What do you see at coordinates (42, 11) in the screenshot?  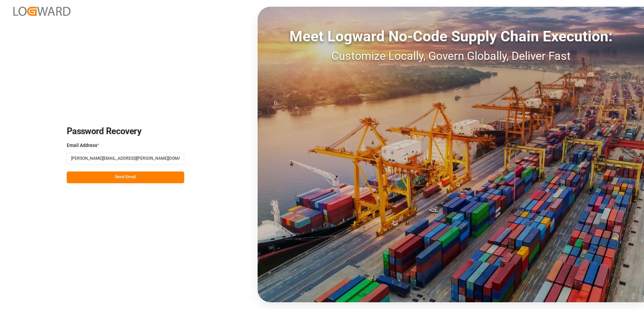 I see `img: Logward_new_orange.png` at bounding box center [42, 11].